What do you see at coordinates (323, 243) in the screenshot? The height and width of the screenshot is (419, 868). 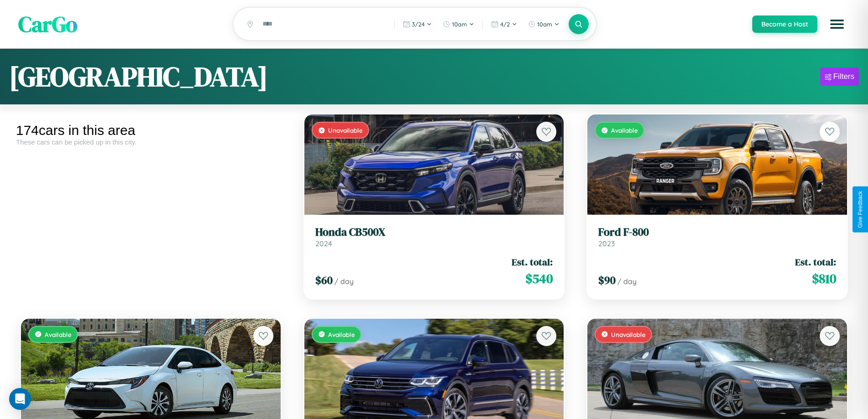 I see `span: 2024` at bounding box center [323, 243].